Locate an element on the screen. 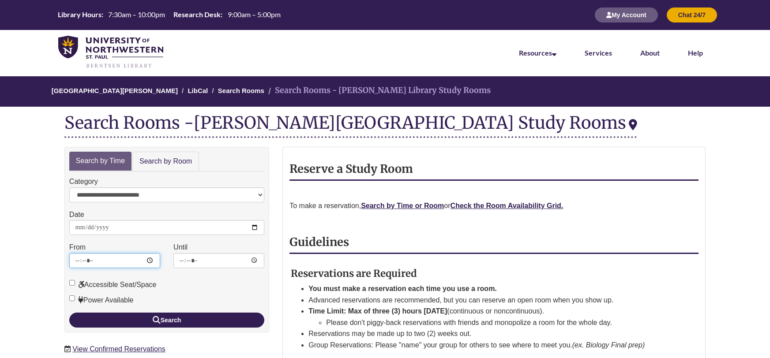  input: Power Available is located at coordinates (72, 298).